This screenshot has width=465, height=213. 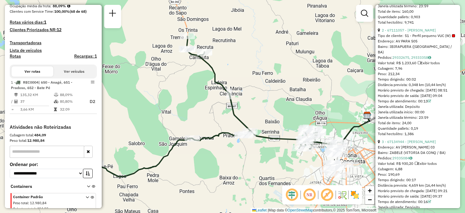 What do you see at coordinates (72, 101) in the screenshot?
I see `td: 80,80%` at bounding box center [72, 101].